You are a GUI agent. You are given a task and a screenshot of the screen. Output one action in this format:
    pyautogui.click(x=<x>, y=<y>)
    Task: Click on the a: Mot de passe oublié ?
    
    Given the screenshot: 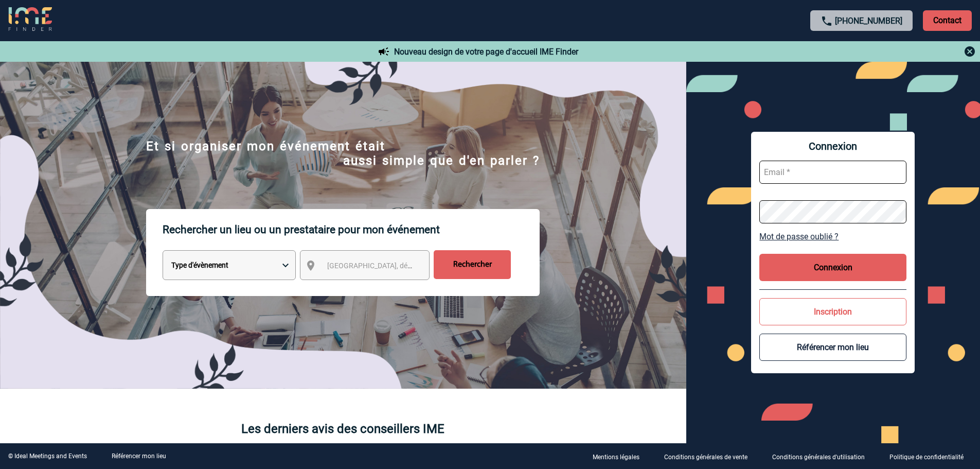 What is the action you would take?
    pyautogui.click(x=833, y=237)
    